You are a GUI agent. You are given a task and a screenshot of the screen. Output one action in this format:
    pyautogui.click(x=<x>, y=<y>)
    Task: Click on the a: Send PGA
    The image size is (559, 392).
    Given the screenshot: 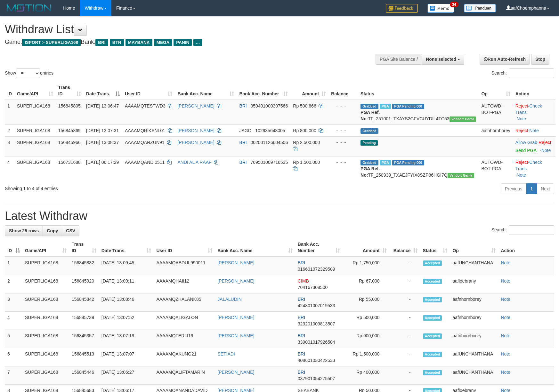 What is the action you would take?
    pyautogui.click(x=526, y=150)
    